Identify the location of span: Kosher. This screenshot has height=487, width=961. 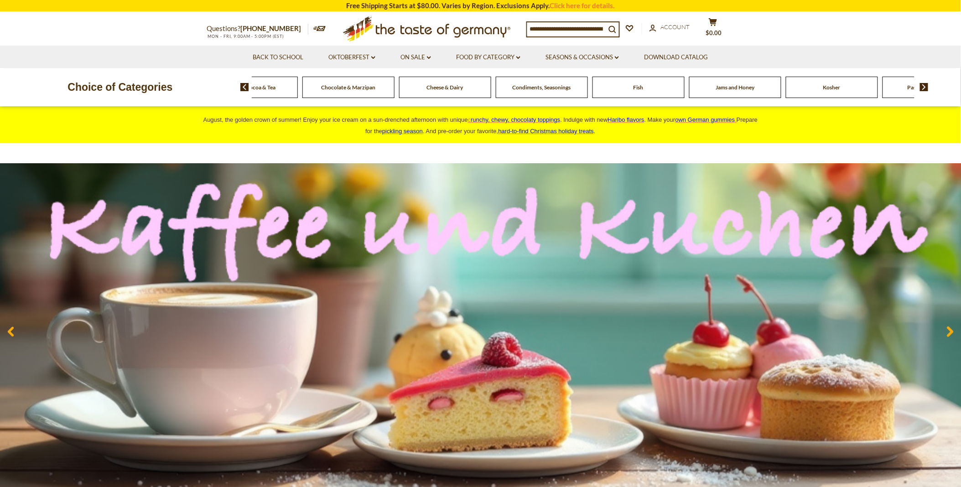
(832, 87).